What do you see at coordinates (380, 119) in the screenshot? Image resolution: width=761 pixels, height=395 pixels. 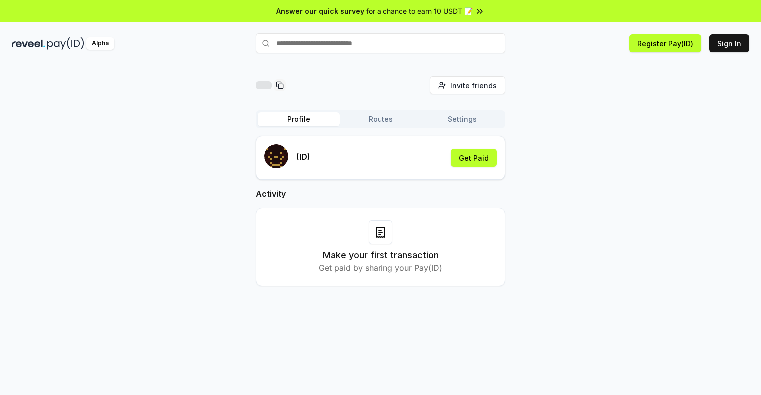 I see `button: Routes` at bounding box center [380, 119].